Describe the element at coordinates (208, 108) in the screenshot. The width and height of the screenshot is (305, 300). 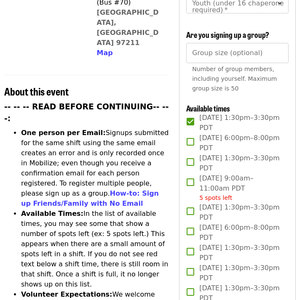
I see `span: Available times` at that location.